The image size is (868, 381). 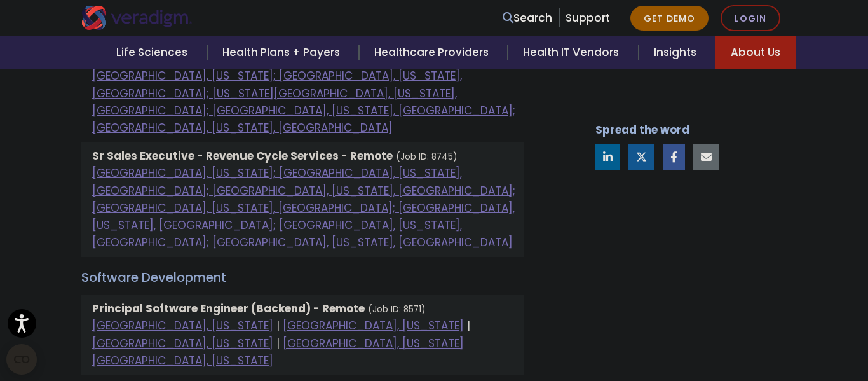 I want to click on a: Health Plans + Payers, so click(x=283, y=52).